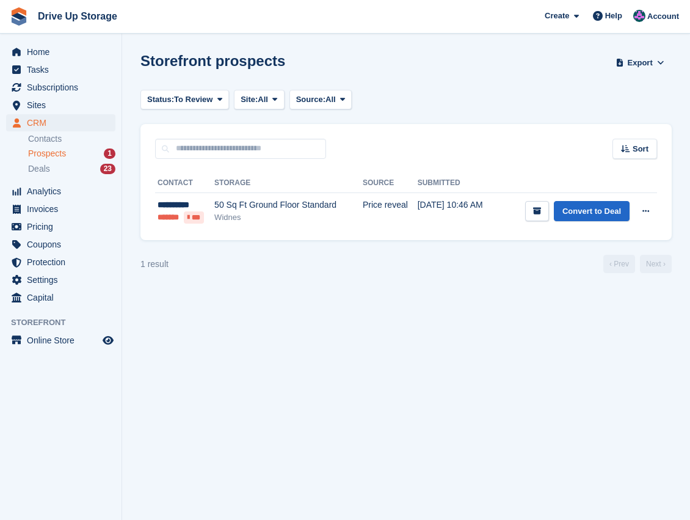 This screenshot has height=520, width=690. What do you see at coordinates (161, 100) in the screenshot?
I see `span: Status:` at bounding box center [161, 100].